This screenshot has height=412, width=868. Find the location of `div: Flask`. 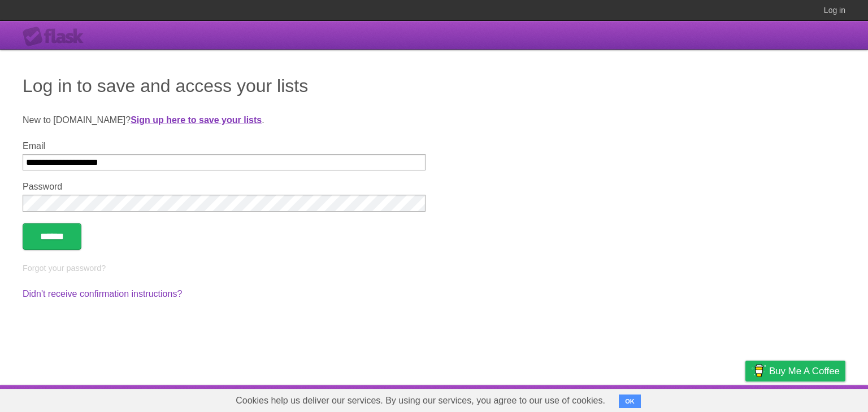

div: Flask is located at coordinates (57, 37).